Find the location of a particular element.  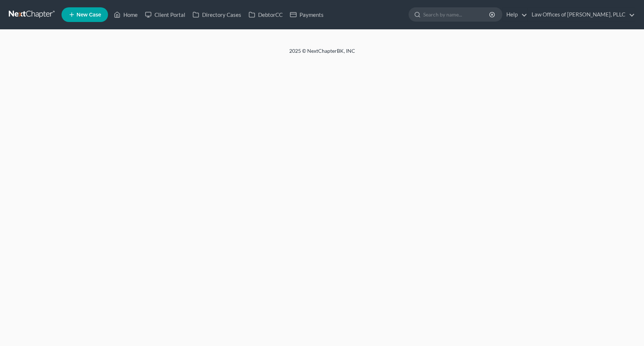

a: DebtorCC is located at coordinates (265, 15).